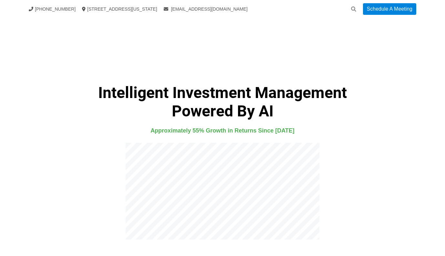 This screenshot has height=256, width=445. Describe the element at coordinates (222, 111) in the screenshot. I see `b: Powered By AI` at that location.